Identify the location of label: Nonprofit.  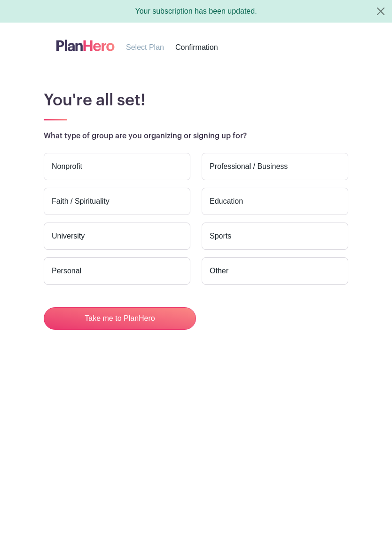
(117, 166).